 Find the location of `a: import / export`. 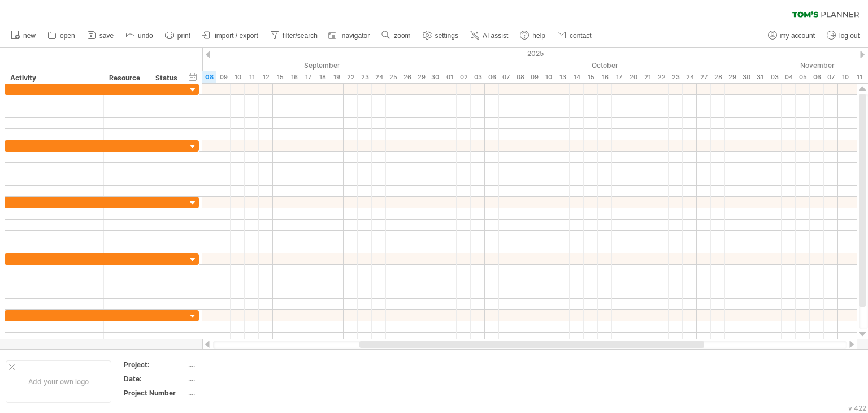

a: import / export is located at coordinates (230, 36).